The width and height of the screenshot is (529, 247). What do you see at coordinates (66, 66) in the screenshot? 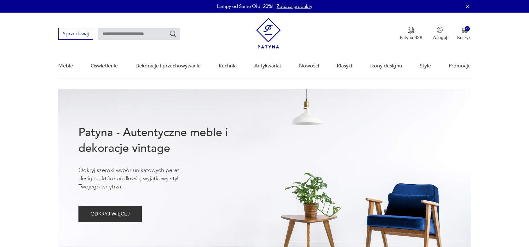
I see `a: Meble` at bounding box center [66, 66].